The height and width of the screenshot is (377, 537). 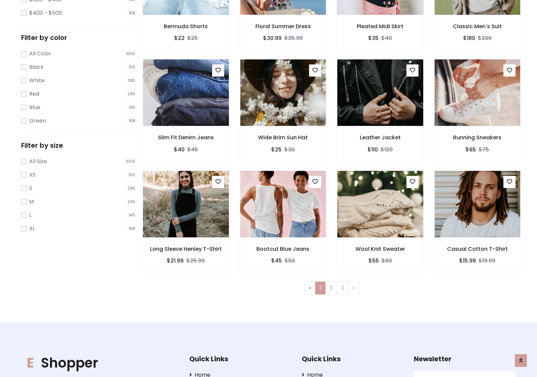 I want to click on del: $25.99, so click(x=195, y=261).